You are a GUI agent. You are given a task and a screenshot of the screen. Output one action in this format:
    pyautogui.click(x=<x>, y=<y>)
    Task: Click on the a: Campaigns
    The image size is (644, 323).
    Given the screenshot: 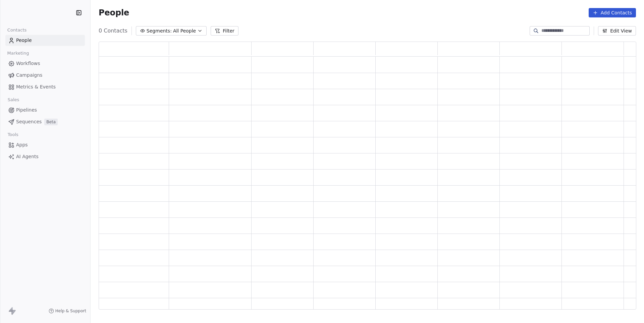 What is the action you would take?
    pyautogui.click(x=45, y=75)
    